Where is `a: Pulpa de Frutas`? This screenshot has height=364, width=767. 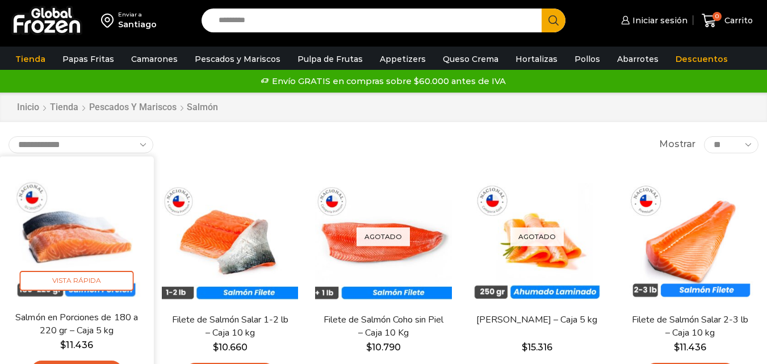
a: Pulpa de Frutas is located at coordinates (330, 59).